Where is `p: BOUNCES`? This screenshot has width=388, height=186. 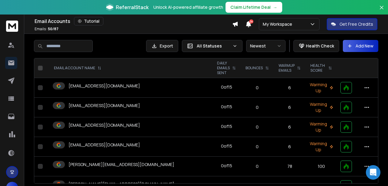 p: BOUNCES is located at coordinates (254, 68).